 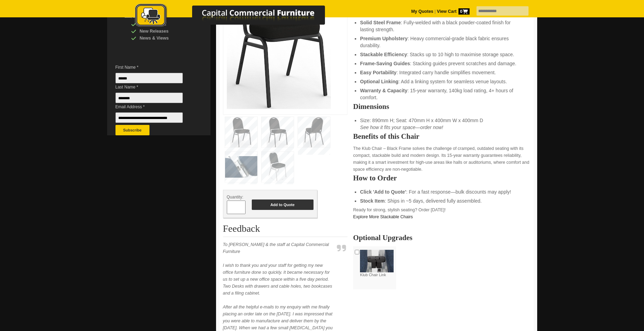 What do you see at coordinates (385, 64) in the screenshot?
I see `strong: Frame-Saving Guides` at bounding box center [385, 64].